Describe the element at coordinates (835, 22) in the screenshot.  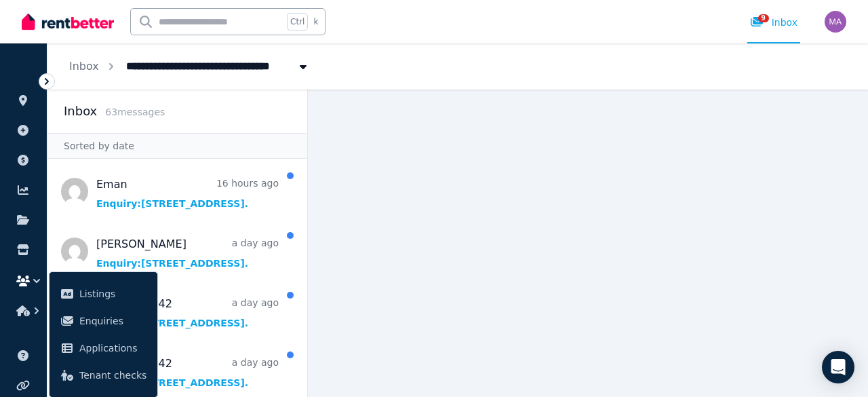
I see `img: Matthew` at that location.